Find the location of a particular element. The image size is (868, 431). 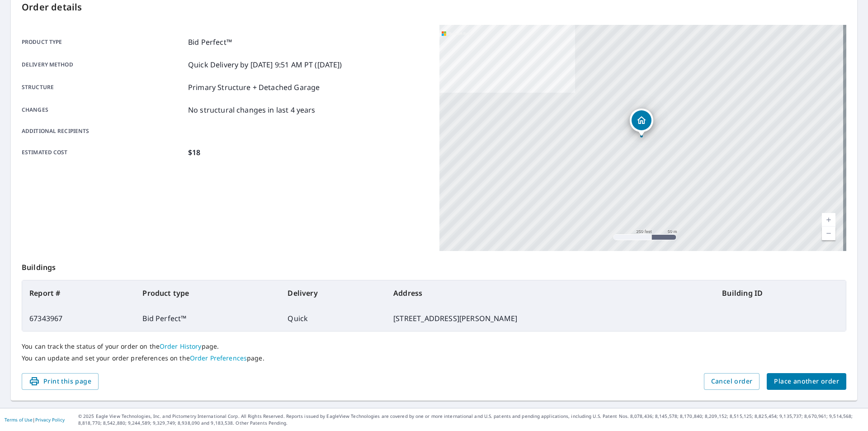

p: Estimated cost is located at coordinates (103, 153).